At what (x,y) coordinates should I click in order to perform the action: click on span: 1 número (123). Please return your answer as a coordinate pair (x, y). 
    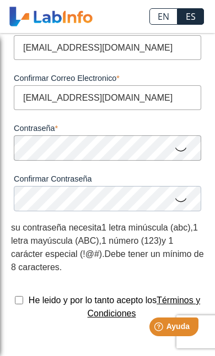
    Looking at the image, I should click on (131, 241).